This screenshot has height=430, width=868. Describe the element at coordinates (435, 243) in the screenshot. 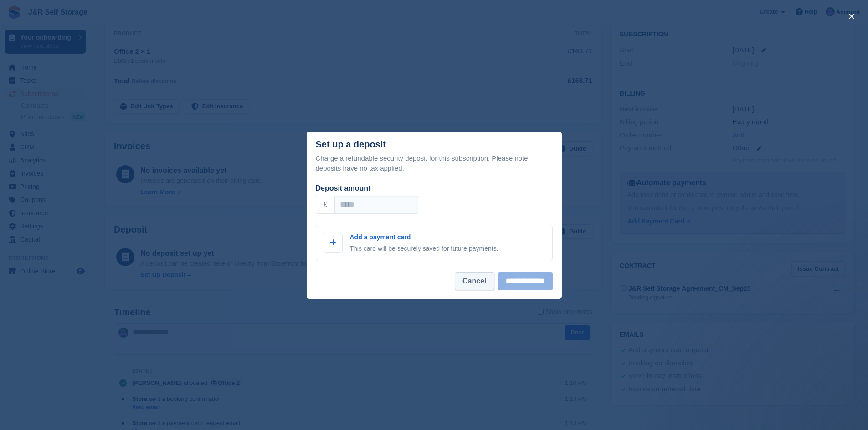

I see `a: Add a payment card This card will be securely saved for future payments.` at that location.